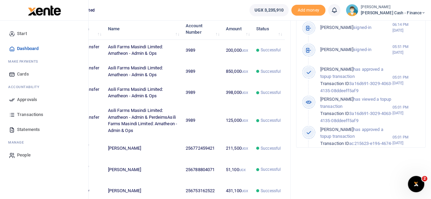 This screenshot has width=431, height=199. I want to click on a: Statements, so click(44, 130).